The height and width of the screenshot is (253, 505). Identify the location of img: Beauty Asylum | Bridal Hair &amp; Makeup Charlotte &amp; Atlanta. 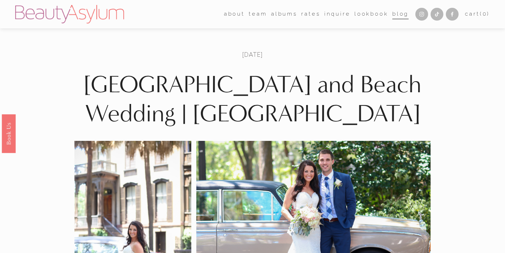
(69, 14).